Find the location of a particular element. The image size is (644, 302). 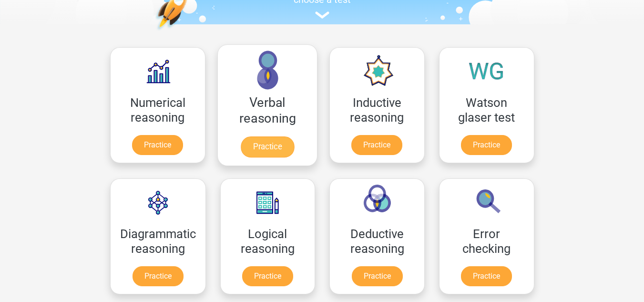

img: assessment is located at coordinates (322, 14).